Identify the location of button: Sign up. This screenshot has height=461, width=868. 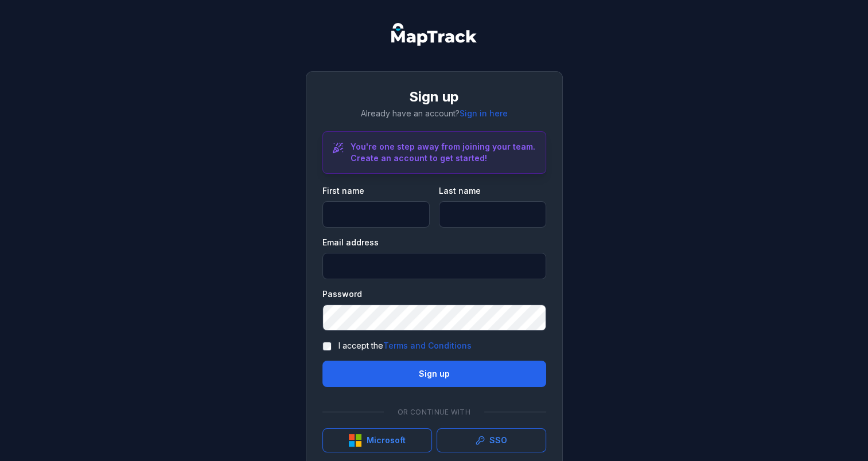
(434, 374).